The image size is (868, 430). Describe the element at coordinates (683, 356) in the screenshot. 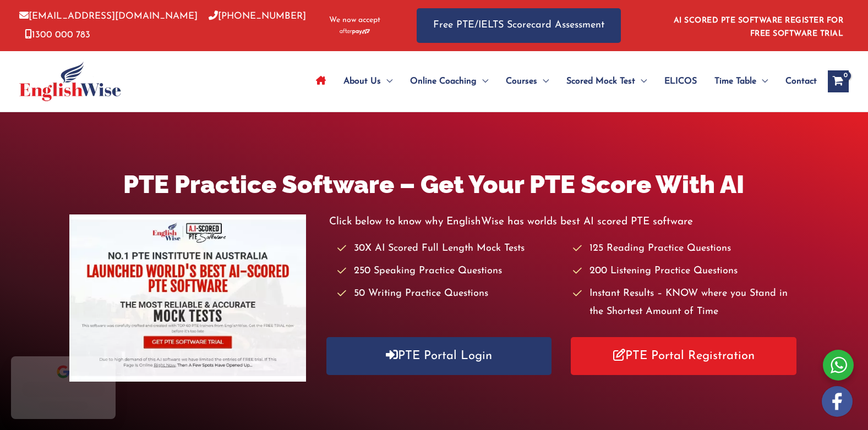

I see `a: PTE Portal Registration` at that location.